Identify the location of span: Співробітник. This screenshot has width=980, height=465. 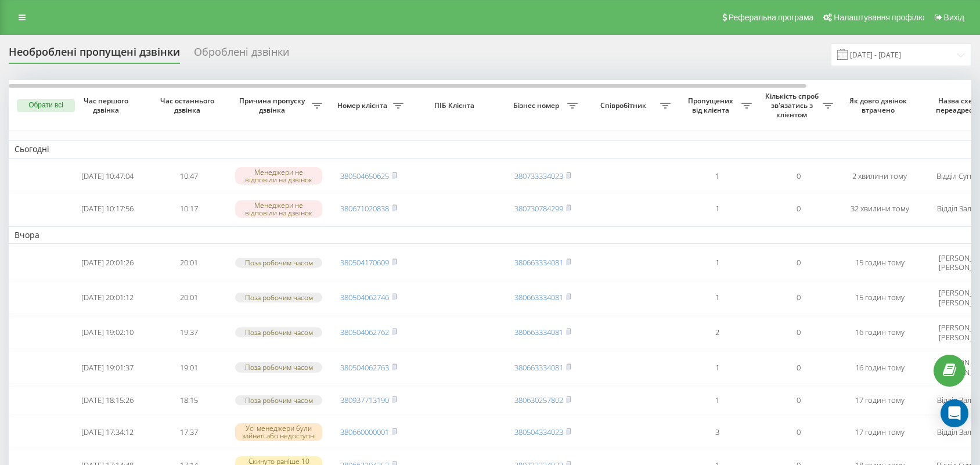
(625, 105).